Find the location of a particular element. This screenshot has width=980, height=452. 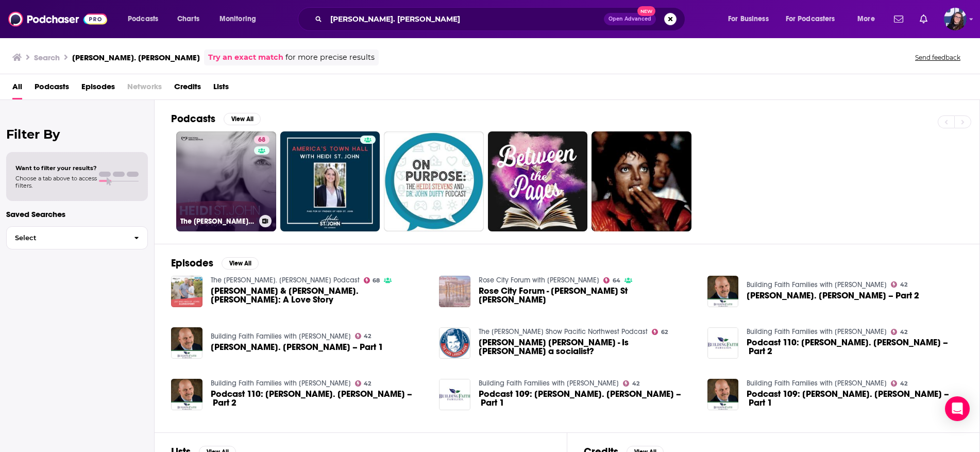

span: Episodes is located at coordinates (98, 89).